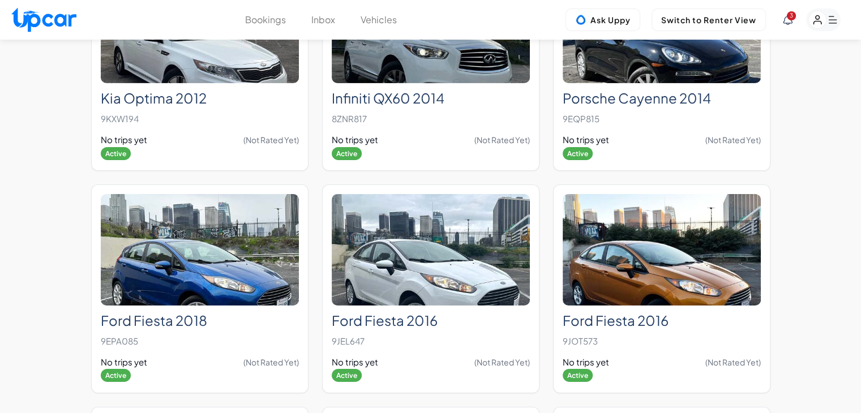 Image resolution: width=861 pixels, height=413 pixels. Describe the element at coordinates (431, 119) in the screenshot. I see `p: 8ZNR817` at that location.